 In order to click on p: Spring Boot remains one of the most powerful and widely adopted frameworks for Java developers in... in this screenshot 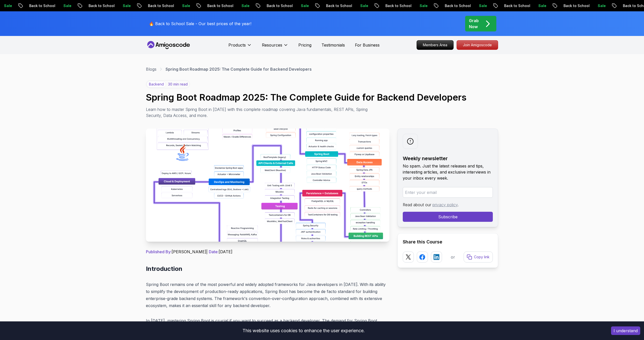, I will do `click(267, 295)`.